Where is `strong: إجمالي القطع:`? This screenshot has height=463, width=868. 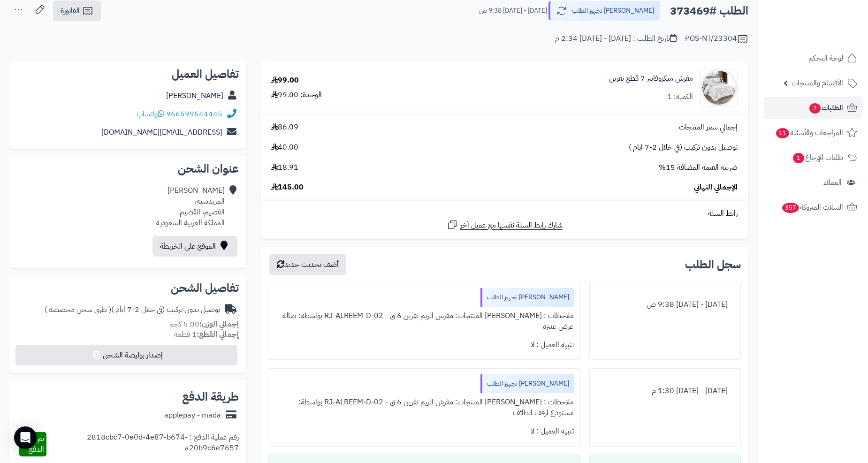
strong: إجمالي القطع: is located at coordinates (217, 335).